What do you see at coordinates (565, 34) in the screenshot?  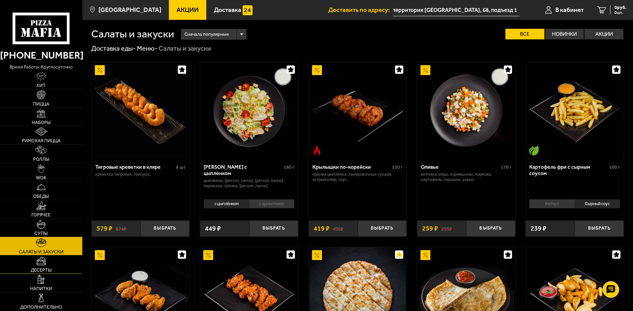 I see `label: Новинки` at bounding box center [565, 34].